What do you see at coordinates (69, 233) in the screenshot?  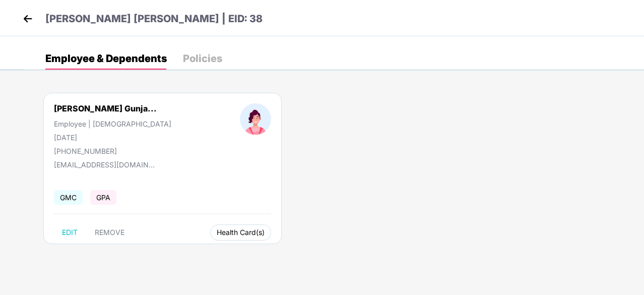 I see `span: EDIT` at bounding box center [69, 233].